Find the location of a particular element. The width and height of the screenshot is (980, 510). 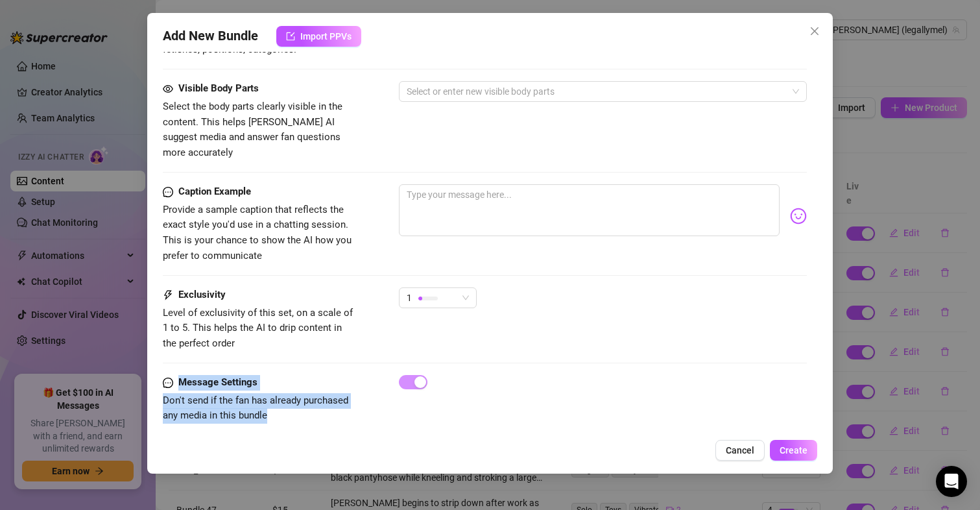

button: Cancel is located at coordinates (739, 450).